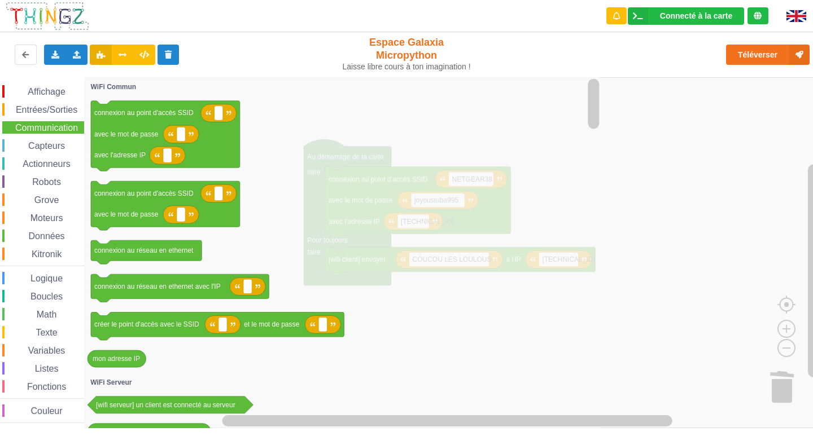 The image size is (813, 436). What do you see at coordinates (46, 91) in the screenshot?
I see `span: Affichage` at bounding box center [46, 91].